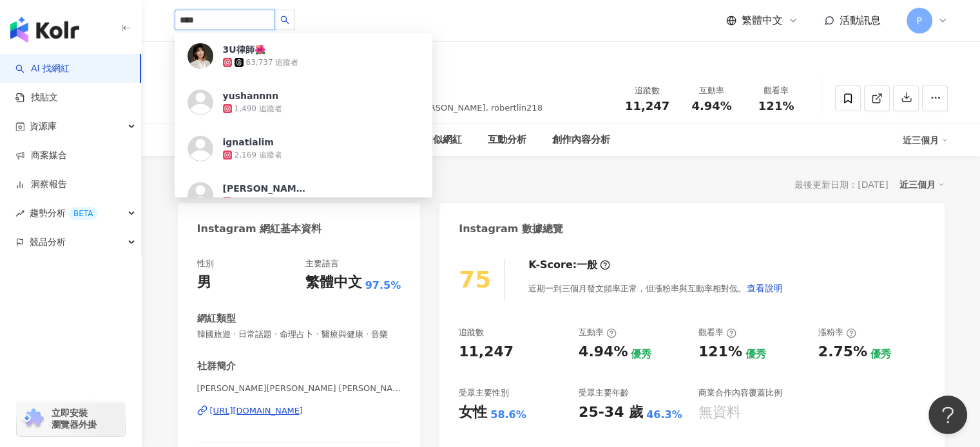 Image resolution: width=980 pixels, height=447 pixels. What do you see at coordinates (860, 20) in the screenshot?
I see `span: 活動訊息` at bounding box center [860, 20].